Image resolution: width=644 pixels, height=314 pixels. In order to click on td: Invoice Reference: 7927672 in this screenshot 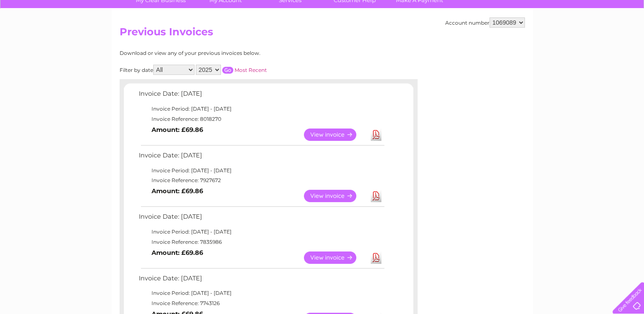, I will do `click(261, 180)`.